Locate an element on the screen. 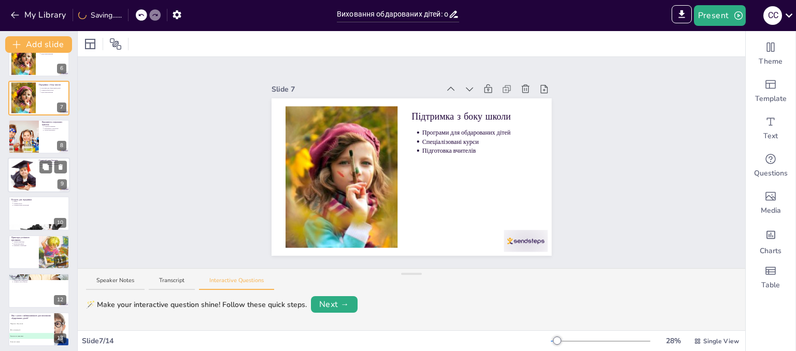 This screenshot has width=796, height=351. p: Яка з умов є найважливішою для виховання обдарованих дітей? is located at coordinates (31, 317).